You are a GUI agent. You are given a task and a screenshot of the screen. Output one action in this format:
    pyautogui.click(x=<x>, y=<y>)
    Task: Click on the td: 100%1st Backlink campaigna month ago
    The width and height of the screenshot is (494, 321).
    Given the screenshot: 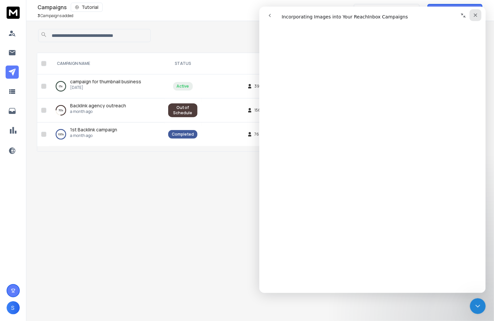 What is the action you would take?
    pyautogui.click(x=107, y=134)
    